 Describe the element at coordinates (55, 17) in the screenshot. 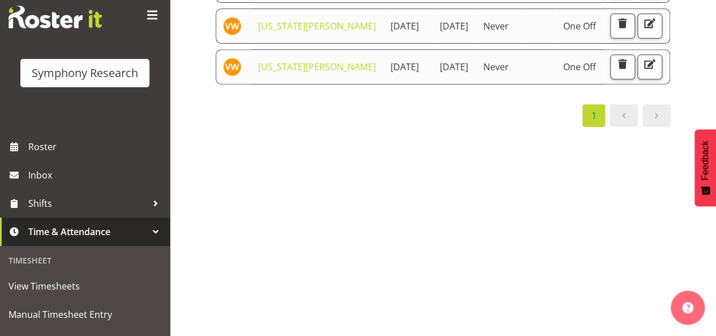

I see `img: Rosterit website logo` at that location.